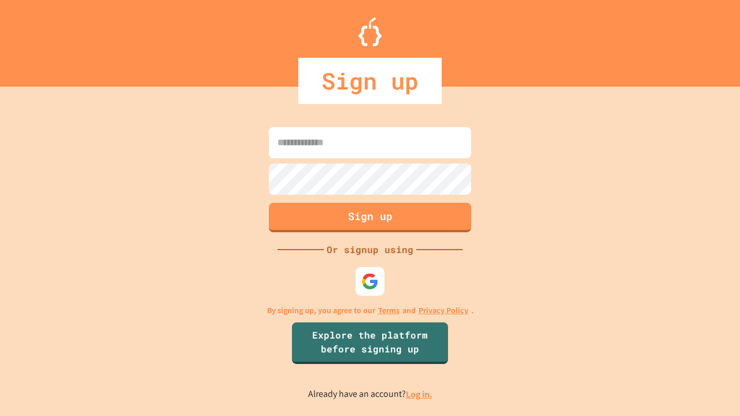 Image resolution: width=740 pixels, height=416 pixels. Describe the element at coordinates (388, 310) in the screenshot. I see `a: Terms` at that location.